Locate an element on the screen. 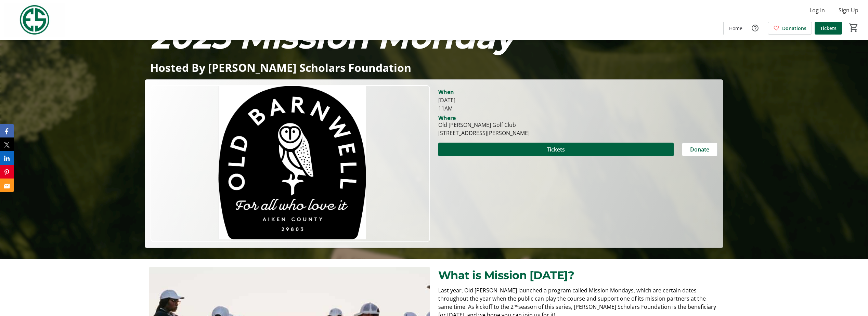 The image size is (868, 316). span: Donations is located at coordinates (794, 29).